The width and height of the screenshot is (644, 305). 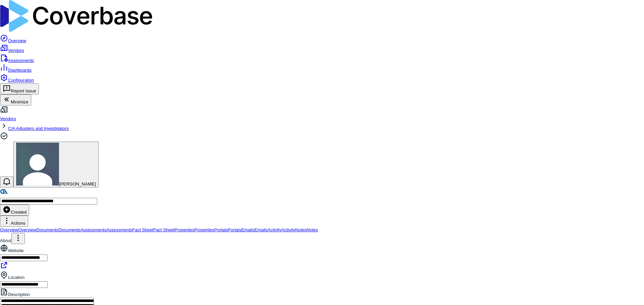 What do you see at coordinates (20, 70) in the screenshot?
I see `span: Dashboards` at bounding box center [20, 70].